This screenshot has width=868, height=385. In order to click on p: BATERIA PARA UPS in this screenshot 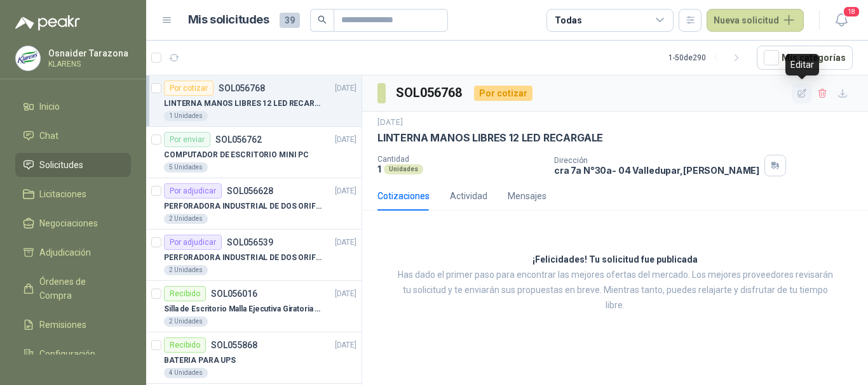, I will do `click(200, 360)`.